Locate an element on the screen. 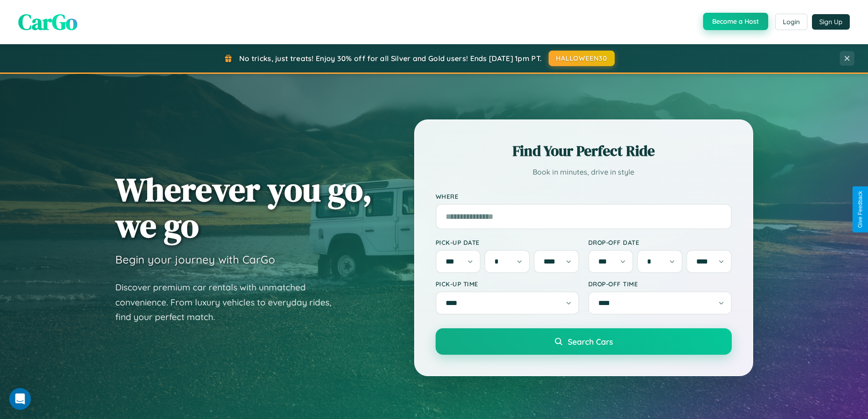  div: Give Feedback is located at coordinates (860, 210).